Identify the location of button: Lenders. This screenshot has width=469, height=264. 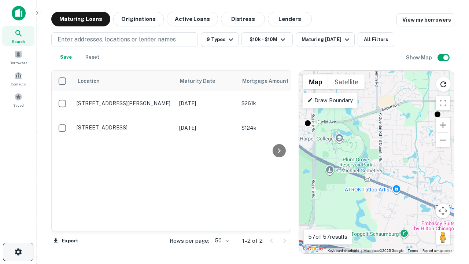
(290, 19).